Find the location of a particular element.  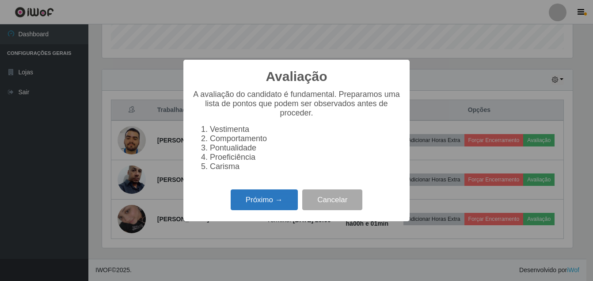

li: Proeficiência is located at coordinates (306, 157).